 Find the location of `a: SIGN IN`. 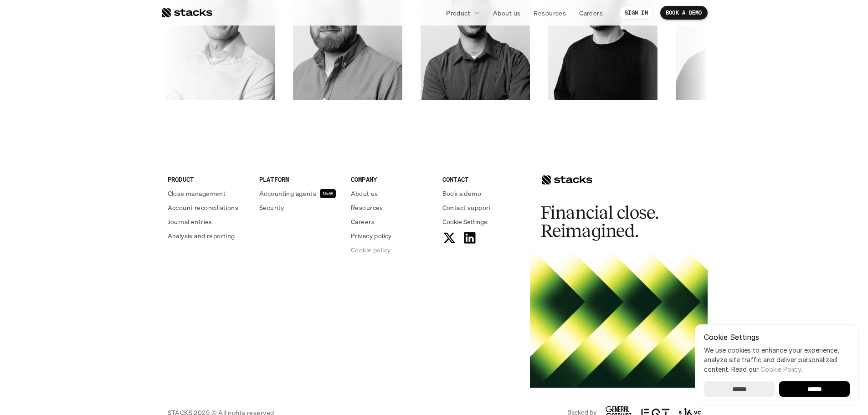

a: SIGN IN is located at coordinates (636, 12).